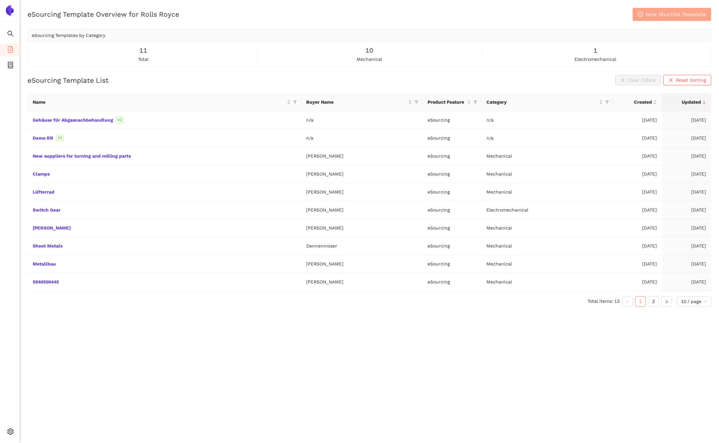 The width and height of the screenshot is (719, 443). Describe the element at coordinates (627, 302) in the screenshot. I see `span: left` at that location.